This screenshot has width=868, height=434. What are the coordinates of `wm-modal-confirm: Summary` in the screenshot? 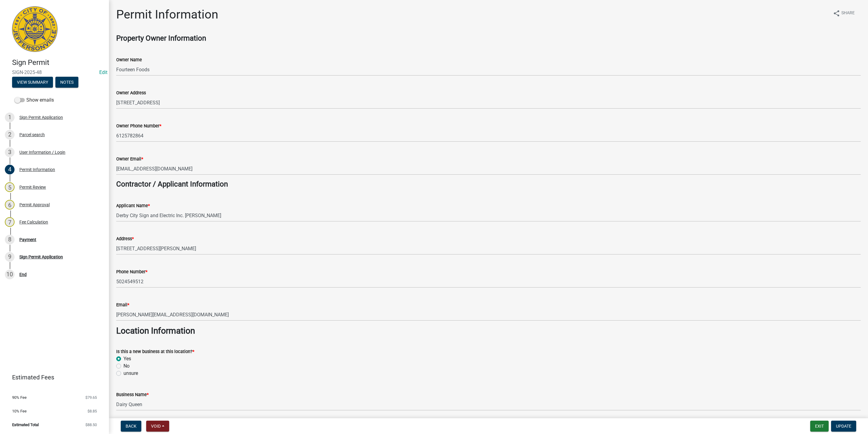 It's located at (32, 83).